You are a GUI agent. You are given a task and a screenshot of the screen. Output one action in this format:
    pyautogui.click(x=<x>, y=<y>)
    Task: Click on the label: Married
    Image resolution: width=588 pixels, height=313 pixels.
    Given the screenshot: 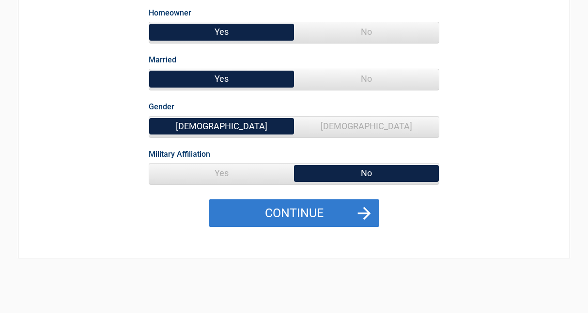 What is the action you would take?
    pyautogui.click(x=162, y=60)
    